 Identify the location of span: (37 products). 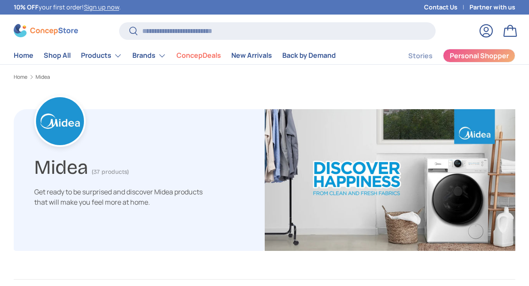
(110, 172).